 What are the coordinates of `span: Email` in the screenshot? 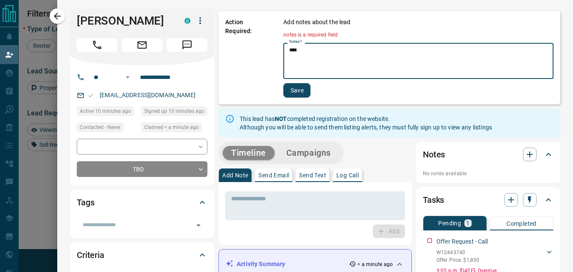 It's located at (142, 45).